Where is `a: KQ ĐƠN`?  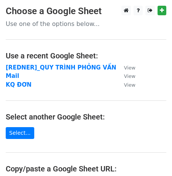 a: KQ ĐƠN is located at coordinates (19, 85).